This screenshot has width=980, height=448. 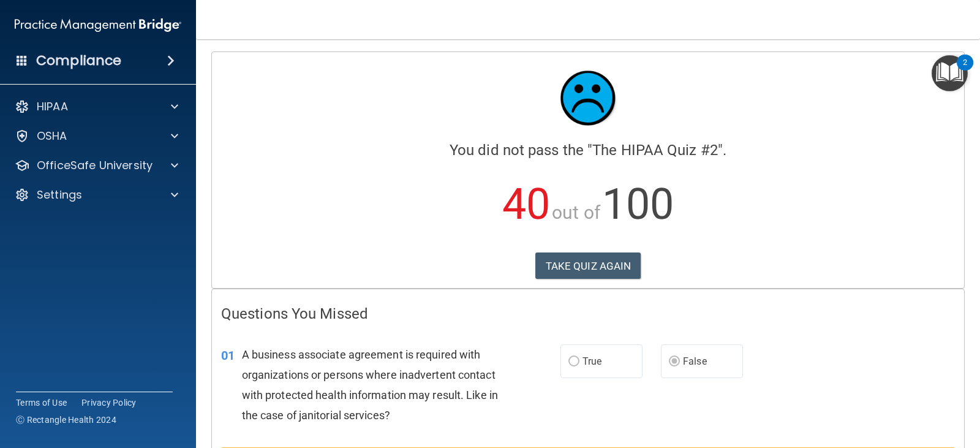 I want to click on p: OSHA, so click(x=52, y=136).